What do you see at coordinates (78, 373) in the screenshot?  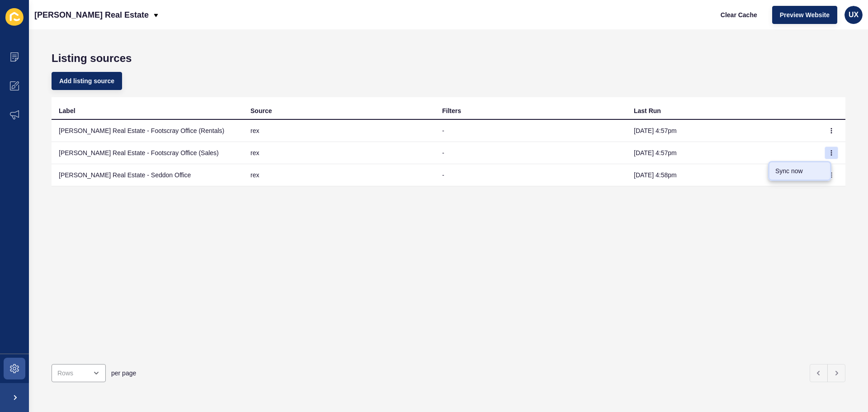 I see `div: open menu` at bounding box center [78, 373].